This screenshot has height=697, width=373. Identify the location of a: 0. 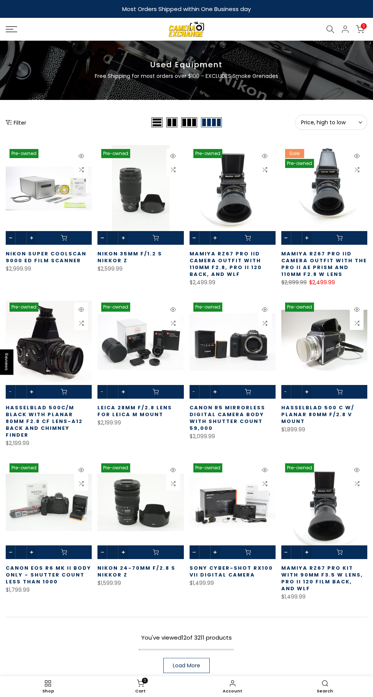
(360, 29).